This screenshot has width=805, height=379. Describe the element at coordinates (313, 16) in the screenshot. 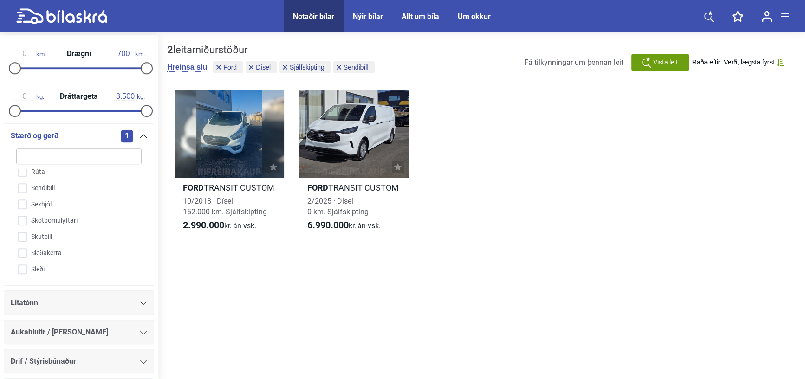

I see `a: Notaðir bílar` at that location.